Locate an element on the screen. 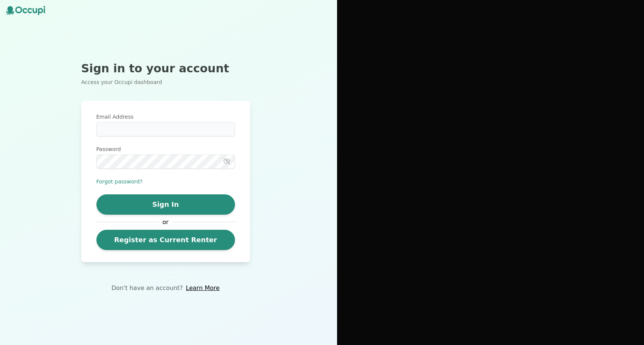 The height and width of the screenshot is (345, 644). p: Access your Occupi dashboard is located at coordinates (166, 82).